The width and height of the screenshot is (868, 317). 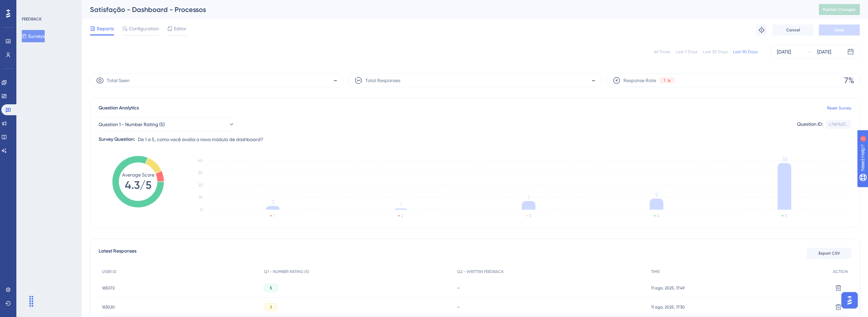 What do you see at coordinates (745, 52) in the screenshot?
I see `div: Last 90 Days` at bounding box center [745, 52].